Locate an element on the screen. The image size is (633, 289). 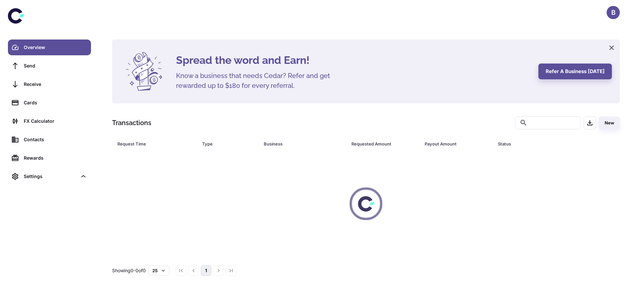
div: Status is located at coordinates (541, 144).